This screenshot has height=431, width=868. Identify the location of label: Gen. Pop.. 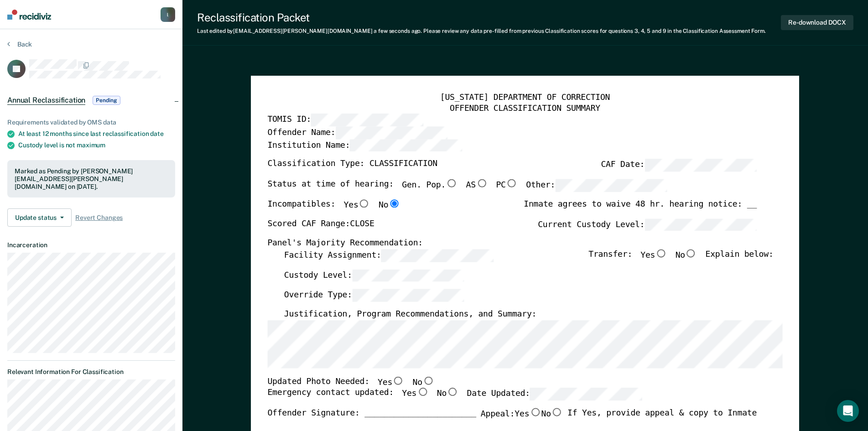
(430, 185).